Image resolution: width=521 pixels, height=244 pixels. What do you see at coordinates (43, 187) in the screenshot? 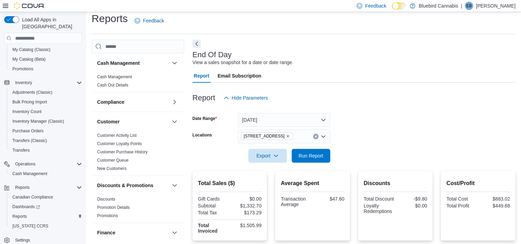
I see `button: Reports` at bounding box center [43, 187].